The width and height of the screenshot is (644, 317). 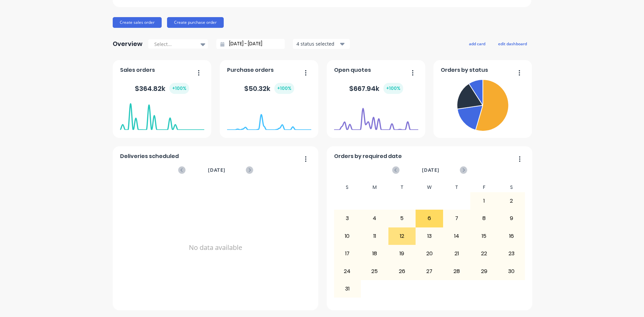 What do you see at coordinates (376, 88) in the screenshot?
I see `div: $ 667.94k` at bounding box center [376, 88].